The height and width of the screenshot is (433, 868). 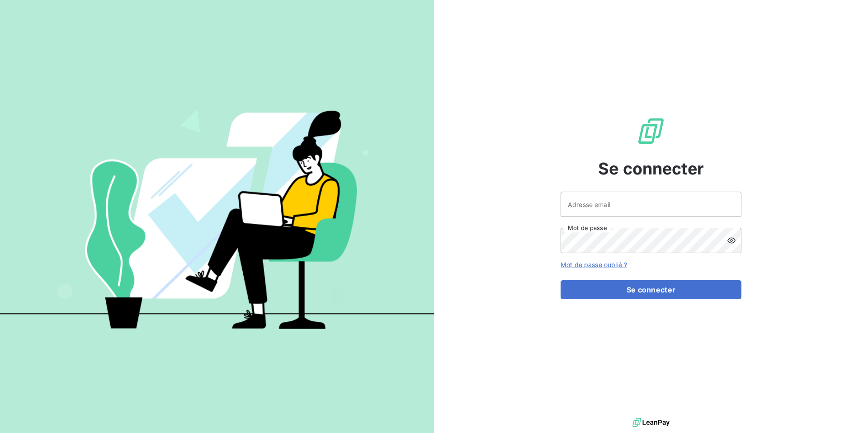 What do you see at coordinates (651, 131) in the screenshot?
I see `img: Logo LeanPay` at bounding box center [651, 131].